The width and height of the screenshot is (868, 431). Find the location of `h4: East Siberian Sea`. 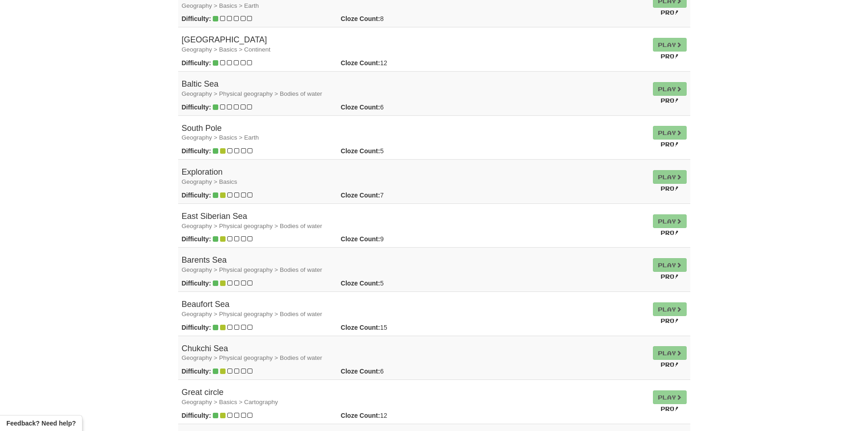

h4: East Siberian Sea is located at coordinates (413, 221).